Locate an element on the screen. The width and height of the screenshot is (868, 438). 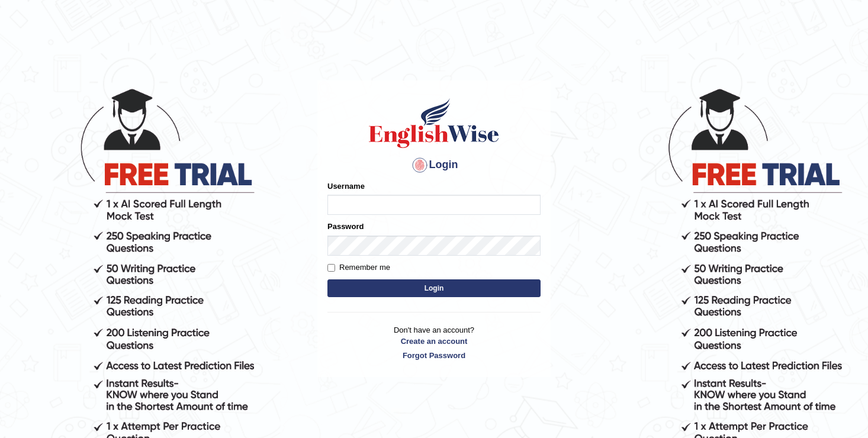
a: Create an account is located at coordinates (434, 342).